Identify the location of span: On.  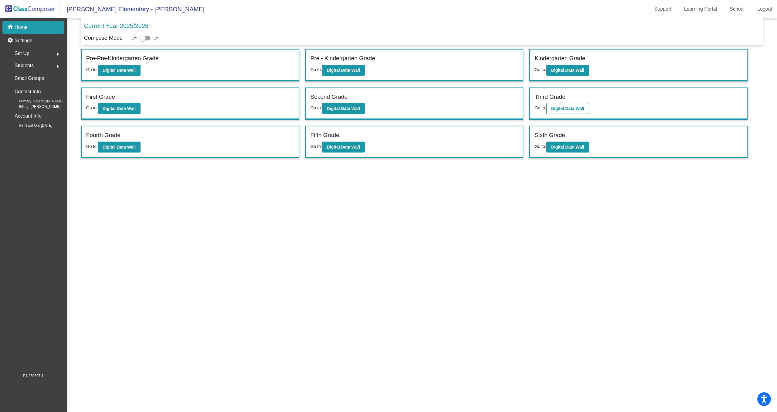
(156, 38).